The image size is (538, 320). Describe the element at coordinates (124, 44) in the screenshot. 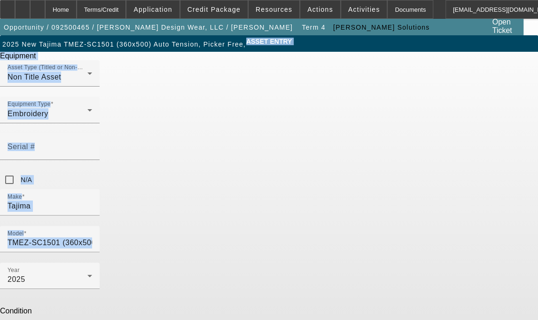

I see `span: 2025 New Tajima TMEZ-SC1501 (360x500) Auto Tension, Picker Free,` at that location.